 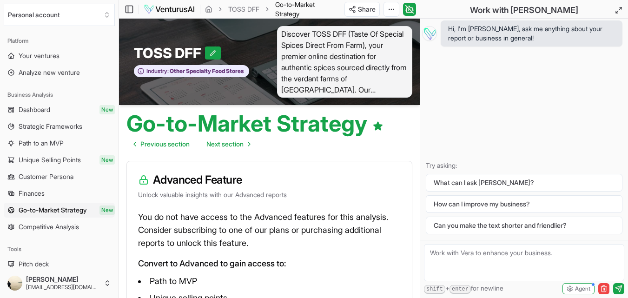 I want to click on button: How can I improve my business?, so click(x=523, y=204).